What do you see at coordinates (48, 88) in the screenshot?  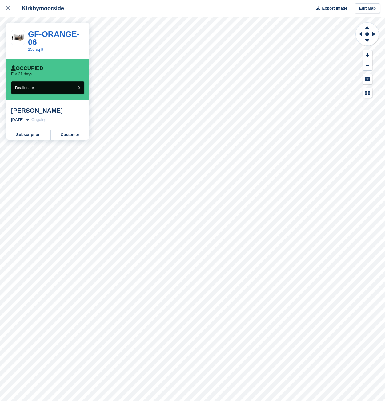 I see `button: Deallocate` at bounding box center [48, 88].